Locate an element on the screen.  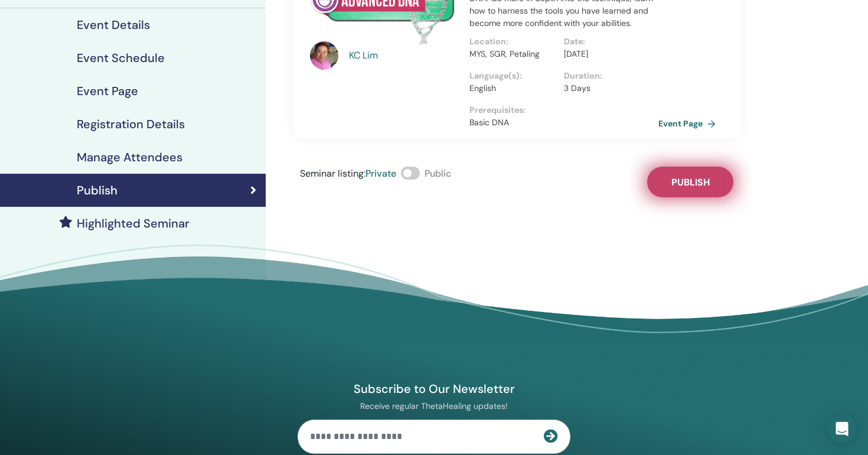
h4: Registration Details is located at coordinates (130, 124).